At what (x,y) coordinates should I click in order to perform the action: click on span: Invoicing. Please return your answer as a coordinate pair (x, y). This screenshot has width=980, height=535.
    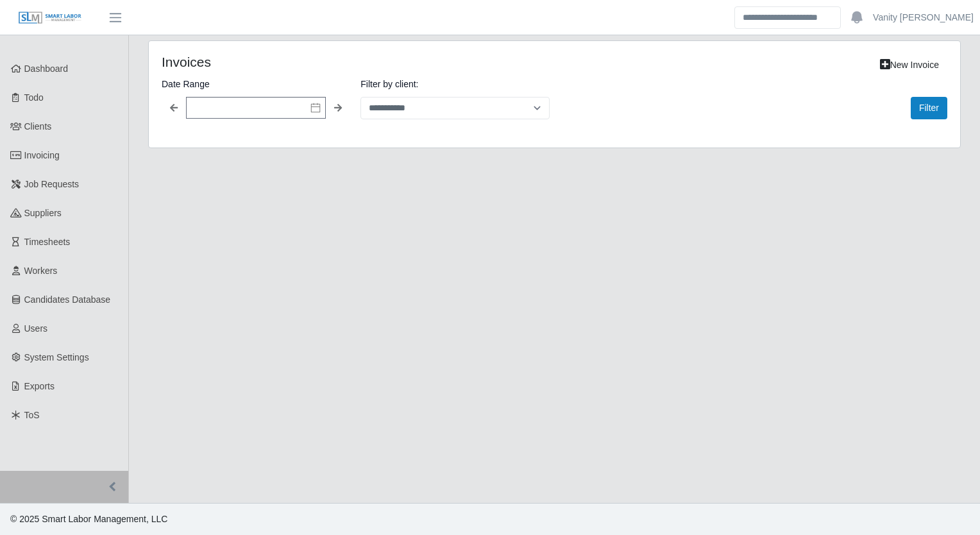
    Looking at the image, I should click on (41, 155).